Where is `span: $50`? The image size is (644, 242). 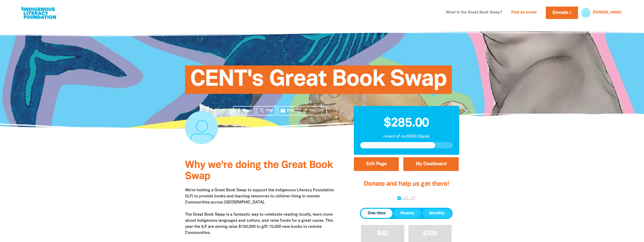 span: $50 is located at coordinates (382, 233).